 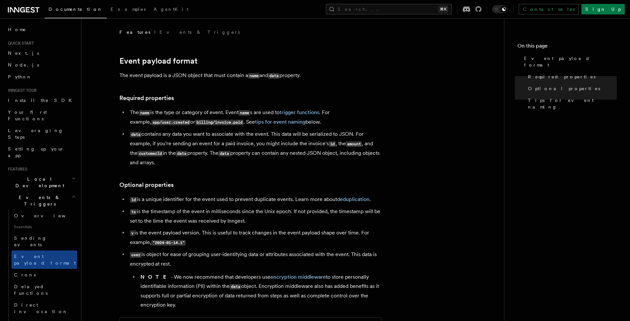 What do you see at coordinates (171, 9) in the screenshot?
I see `span: AgentKit` at bounding box center [171, 9].